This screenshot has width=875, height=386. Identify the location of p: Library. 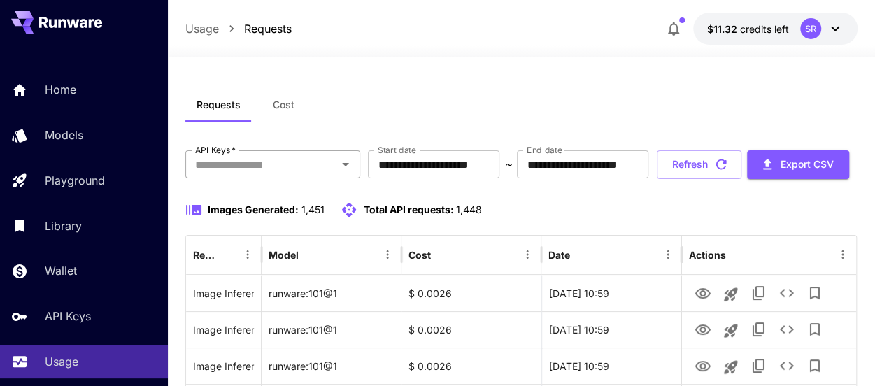
(63, 226).